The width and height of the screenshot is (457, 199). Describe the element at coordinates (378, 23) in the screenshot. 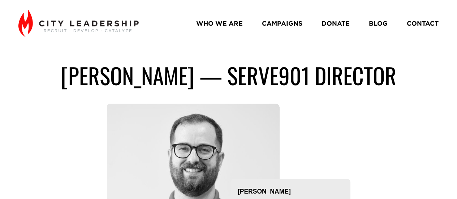

I see `a: BLOG` at that location.